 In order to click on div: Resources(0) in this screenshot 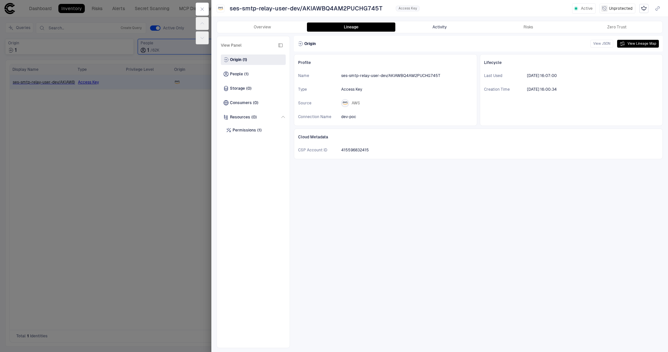, I will do `click(253, 117)`.